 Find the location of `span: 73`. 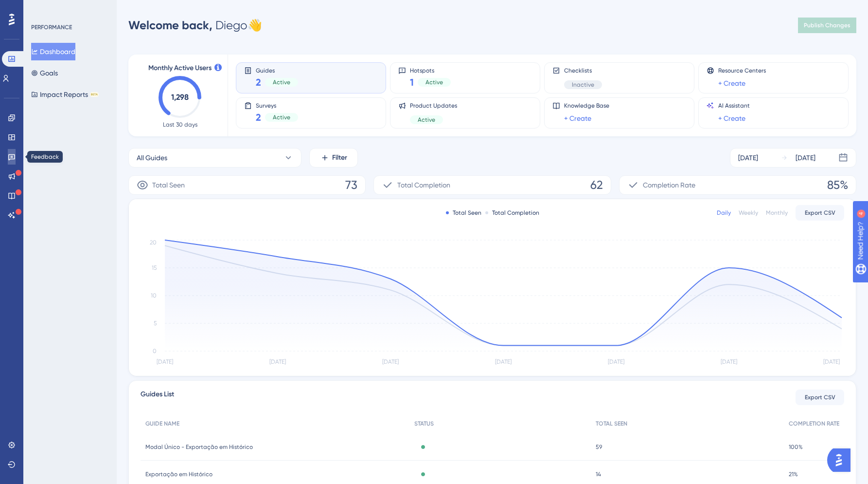

span: 73 is located at coordinates (351, 185).